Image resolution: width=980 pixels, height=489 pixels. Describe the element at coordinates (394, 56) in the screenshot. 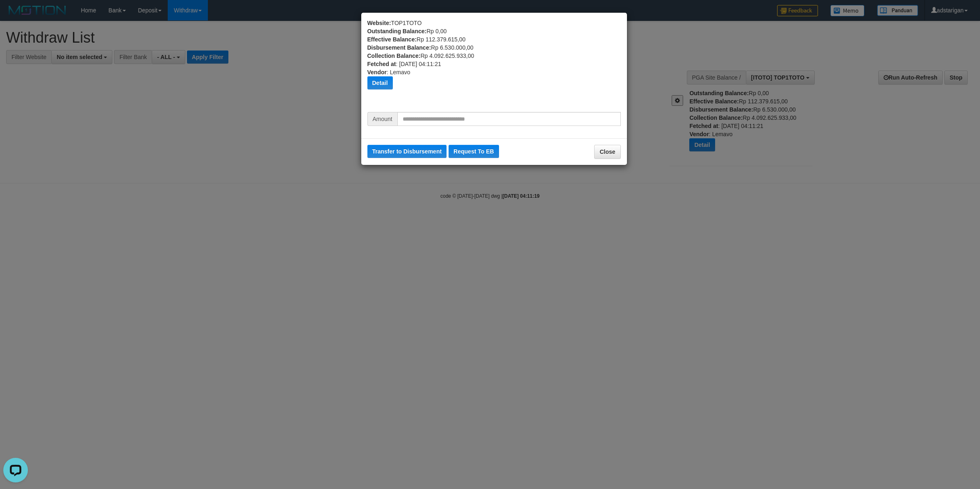

I see `b: Collection Balance:` at that location.